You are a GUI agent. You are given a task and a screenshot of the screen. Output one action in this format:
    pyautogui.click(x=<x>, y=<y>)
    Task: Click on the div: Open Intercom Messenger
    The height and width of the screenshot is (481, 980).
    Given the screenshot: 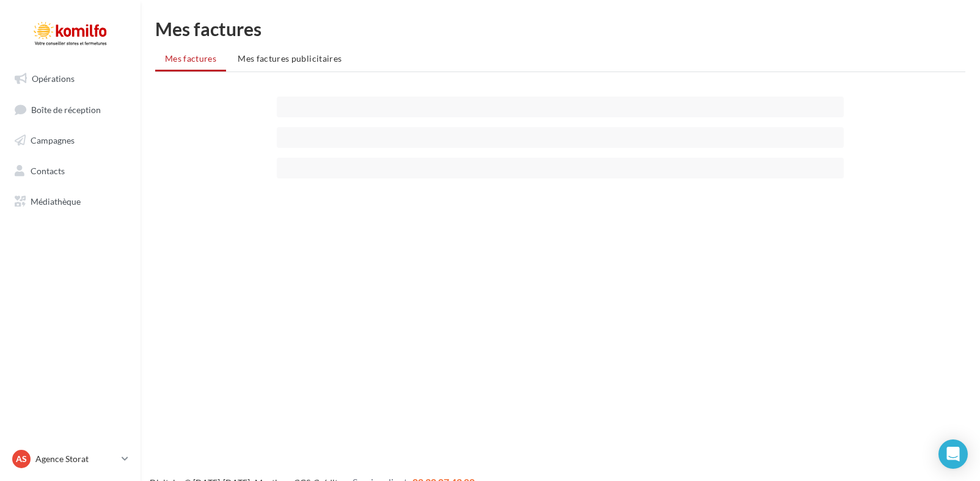 What is the action you would take?
    pyautogui.click(x=953, y=454)
    